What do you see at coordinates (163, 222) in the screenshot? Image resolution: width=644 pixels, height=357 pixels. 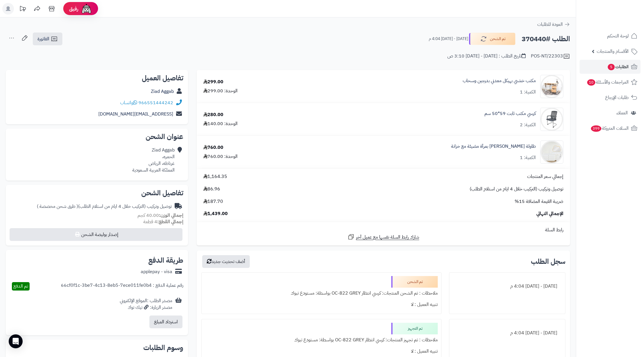 I see `small: 4 قطعة` at bounding box center [163, 222].